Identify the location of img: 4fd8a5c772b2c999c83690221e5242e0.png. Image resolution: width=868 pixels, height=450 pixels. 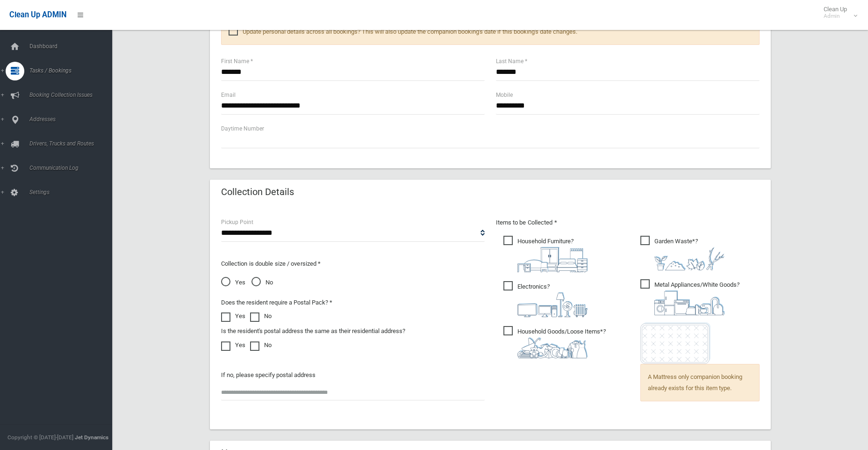
(689, 259).